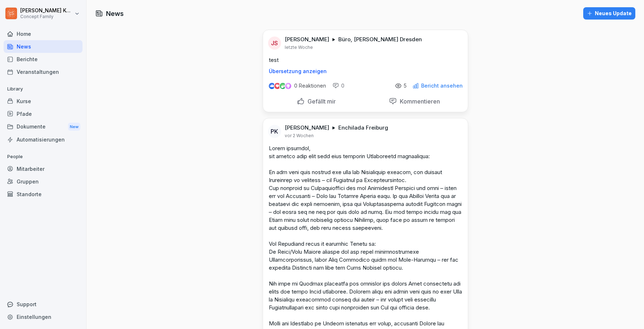  I want to click on p: 5, so click(405, 86).